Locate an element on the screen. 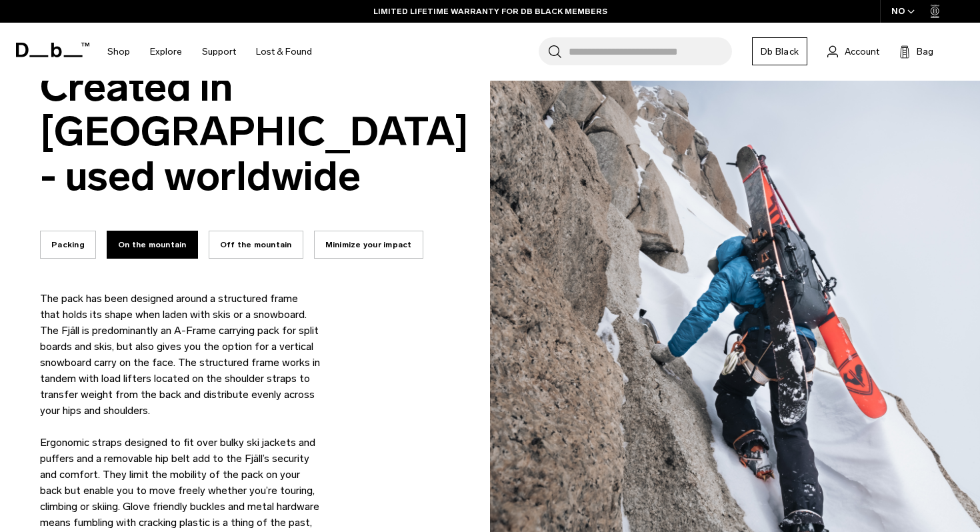 The image size is (980, 532). button: Bag is located at coordinates (916, 51).